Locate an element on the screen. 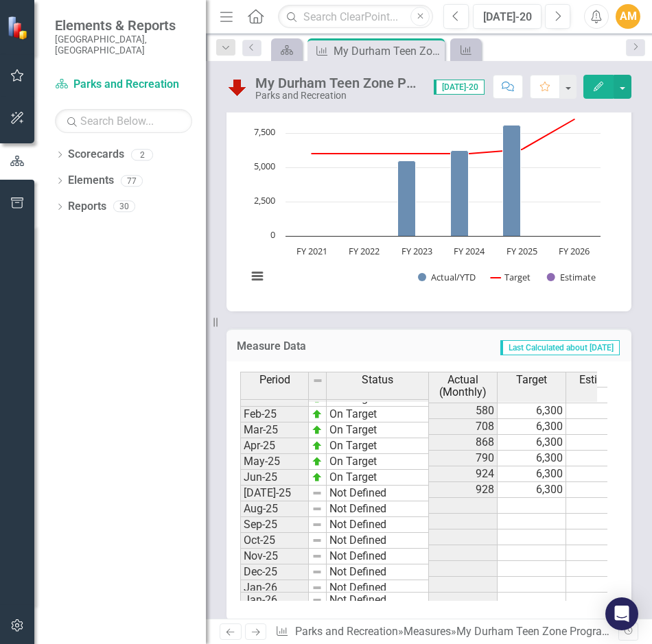  text: 7,500 is located at coordinates (264, 132).